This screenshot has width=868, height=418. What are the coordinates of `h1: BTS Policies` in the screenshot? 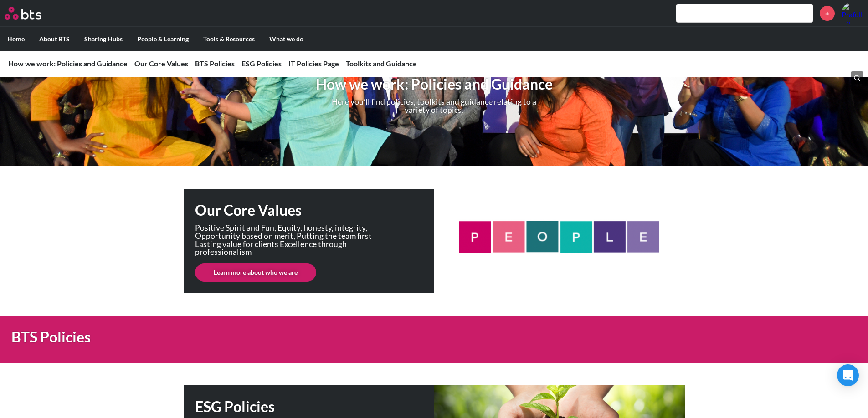 It's located at (307, 337).